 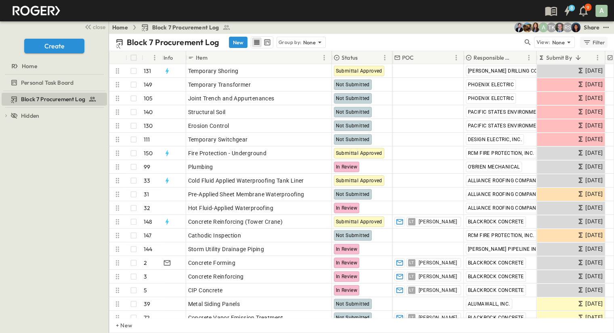 I want to click on span: Erosion Control, so click(x=209, y=126).